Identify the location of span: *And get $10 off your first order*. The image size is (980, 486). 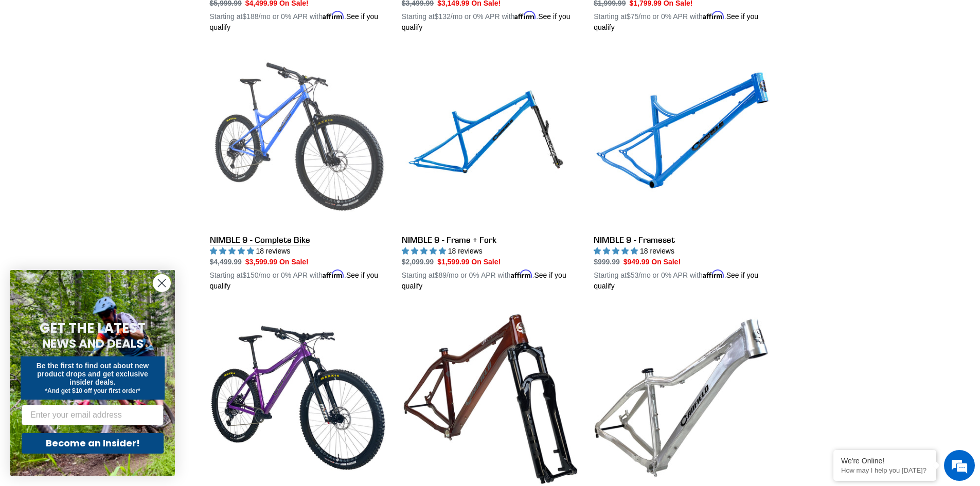
(92, 391).